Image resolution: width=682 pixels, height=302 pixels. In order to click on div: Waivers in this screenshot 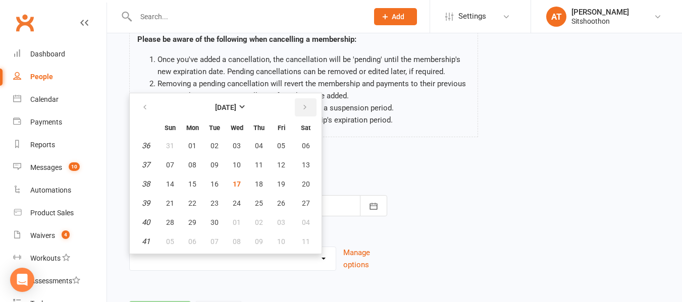, I will do `click(42, 236)`.